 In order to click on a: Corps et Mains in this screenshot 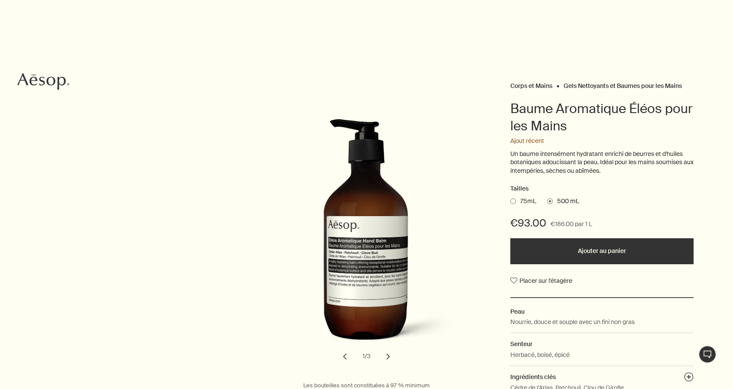, I will do `click(531, 84)`.